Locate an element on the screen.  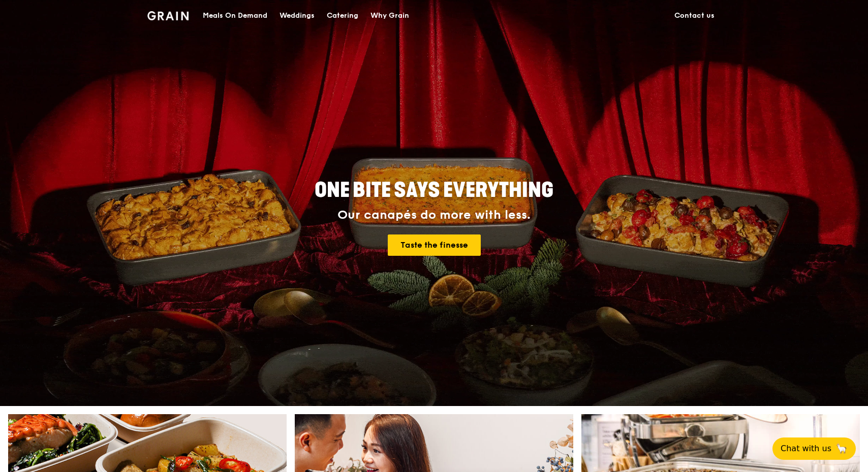
a: Weddings is located at coordinates (297, 16).